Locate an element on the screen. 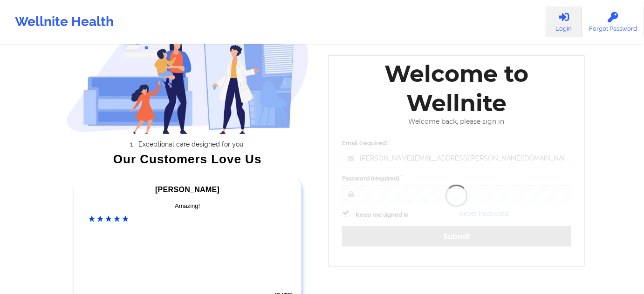  div: Our Customers Love Us is located at coordinates (188, 159).